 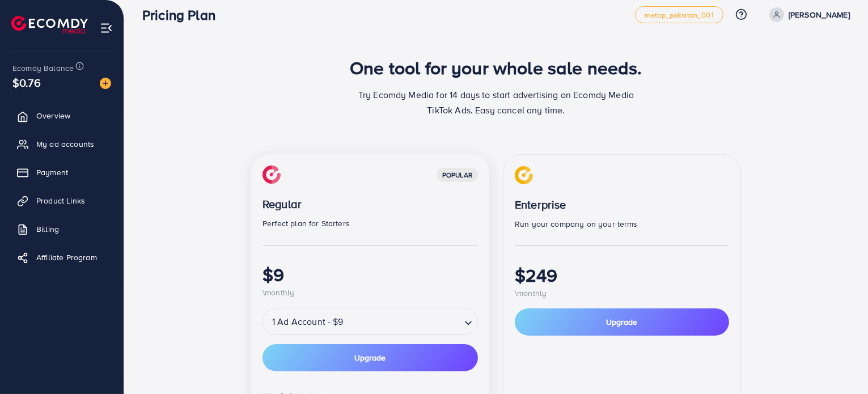 What do you see at coordinates (62, 172) in the screenshot?
I see `a: Payment` at bounding box center [62, 172].